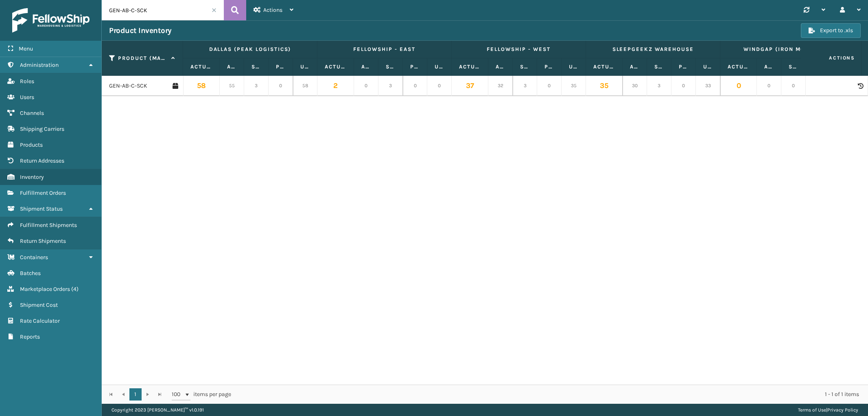 Image resolution: width=868 pixels, height=416 pixels. I want to click on span: Return Shipments, so click(43, 241).